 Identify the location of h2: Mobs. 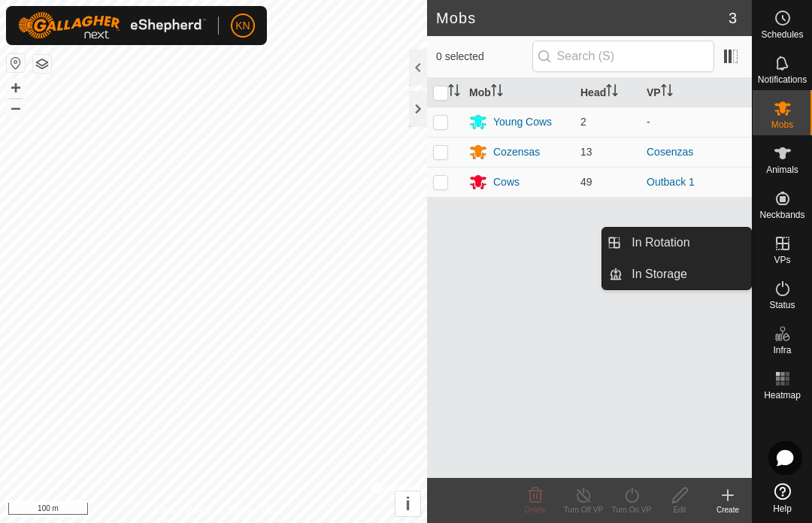
(582, 18).